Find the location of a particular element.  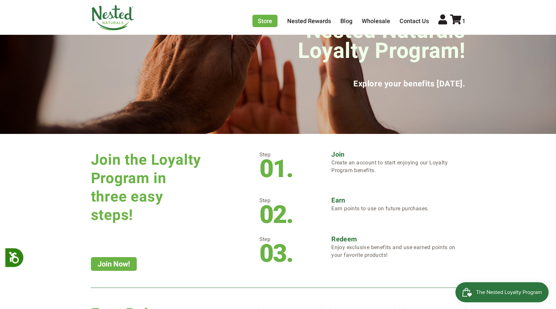

a: Store is located at coordinates (265, 21).